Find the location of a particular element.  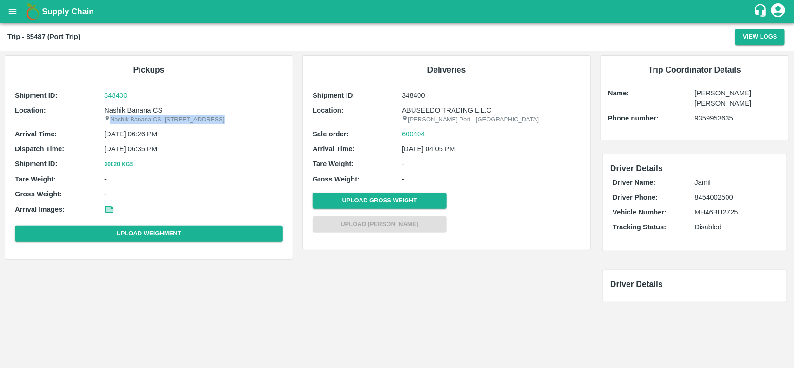

button: open drawer is located at coordinates (13, 12).